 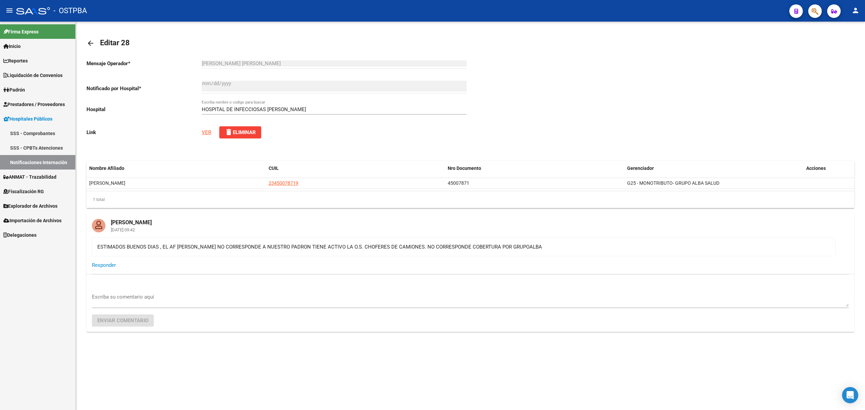 What do you see at coordinates (30, 206) in the screenshot?
I see `span: Explorador de Archivos` at bounding box center [30, 206].